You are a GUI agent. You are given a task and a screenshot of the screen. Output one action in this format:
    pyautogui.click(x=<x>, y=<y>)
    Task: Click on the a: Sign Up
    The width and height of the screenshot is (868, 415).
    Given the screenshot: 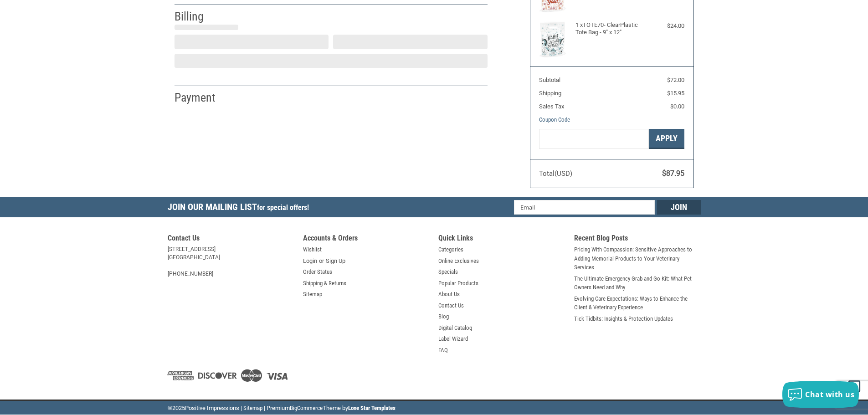 What is the action you would take?
    pyautogui.click(x=335, y=261)
    